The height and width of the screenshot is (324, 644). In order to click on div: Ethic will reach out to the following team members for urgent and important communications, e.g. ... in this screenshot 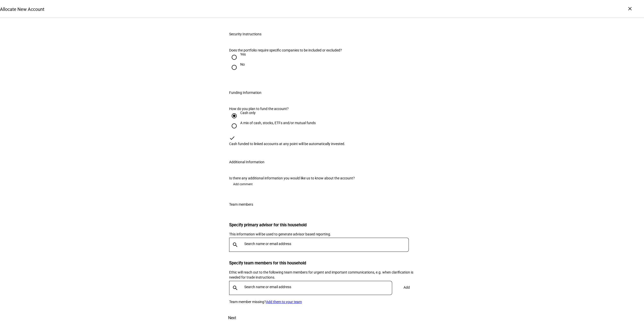, I will do `click(322, 275)`.